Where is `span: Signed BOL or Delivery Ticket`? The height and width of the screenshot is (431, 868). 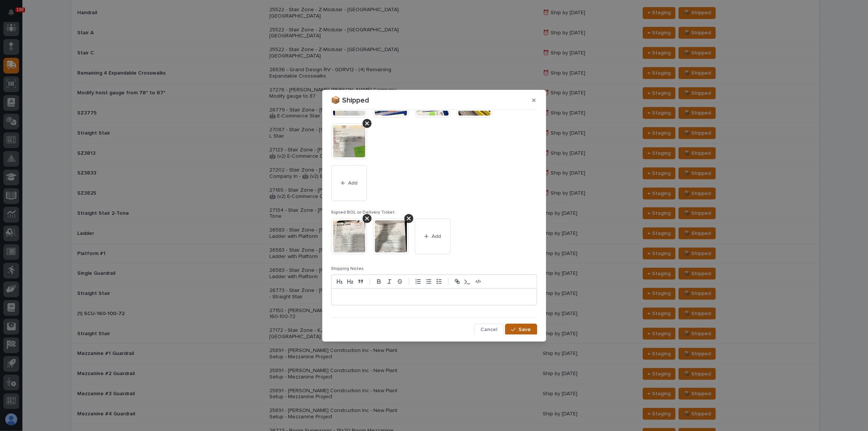
span: Signed BOL or Delivery Ticket is located at coordinates (363, 213).